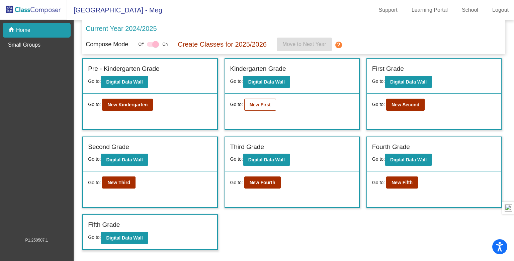  Describe the element at coordinates (108, 147) in the screenshot. I see `label: Second Grade` at that location.